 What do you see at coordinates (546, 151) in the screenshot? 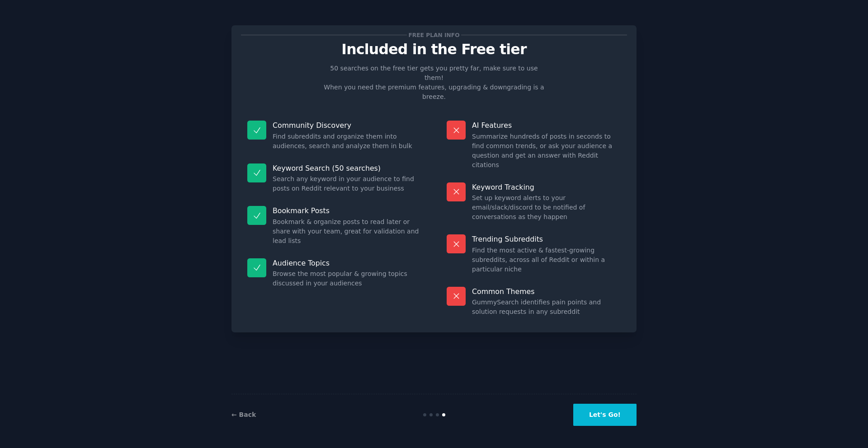
I see `dd: Summarize hundreds of posts in seconds to find common trends, or ask your audience a question and...` at bounding box center [546, 151].